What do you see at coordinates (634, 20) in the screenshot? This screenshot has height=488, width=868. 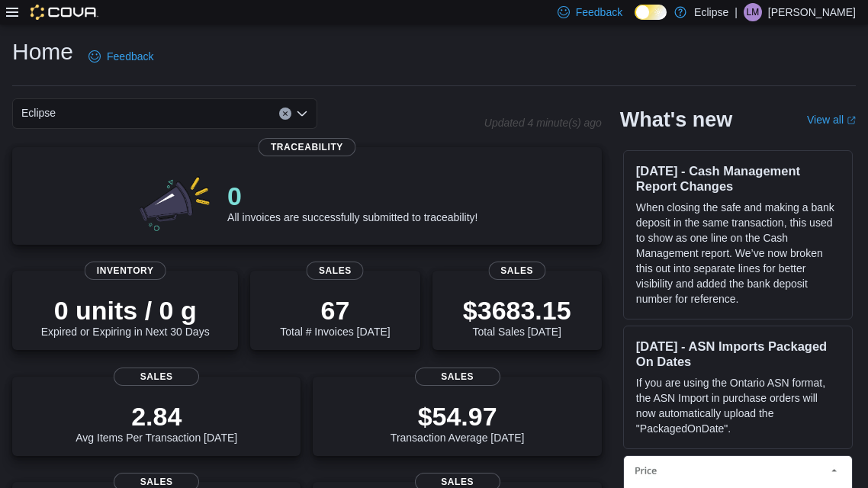 I see `span: Dark Mode` at bounding box center [634, 20].